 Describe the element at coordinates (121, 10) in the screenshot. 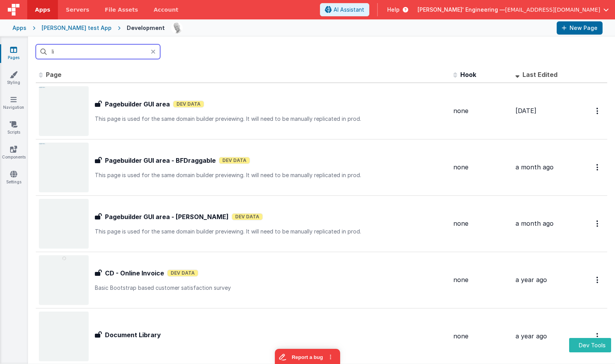

I see `span: File Assets` at that location.